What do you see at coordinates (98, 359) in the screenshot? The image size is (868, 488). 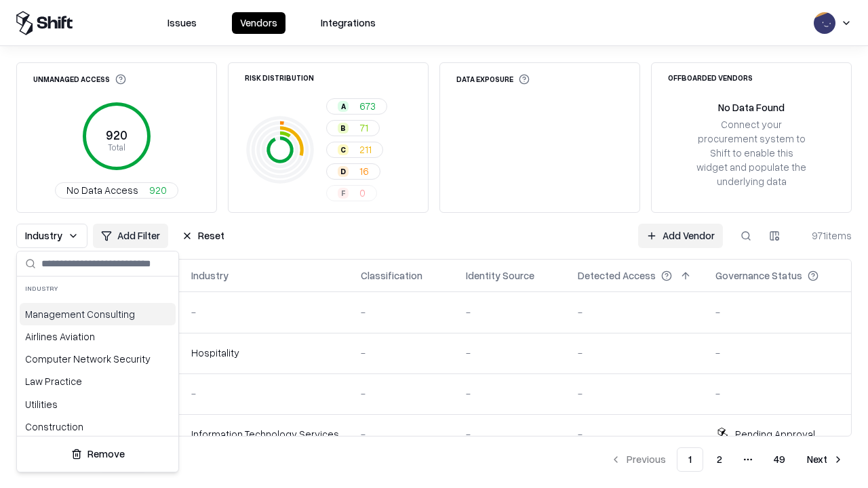 I see `div: Computer Network Security` at bounding box center [98, 359].